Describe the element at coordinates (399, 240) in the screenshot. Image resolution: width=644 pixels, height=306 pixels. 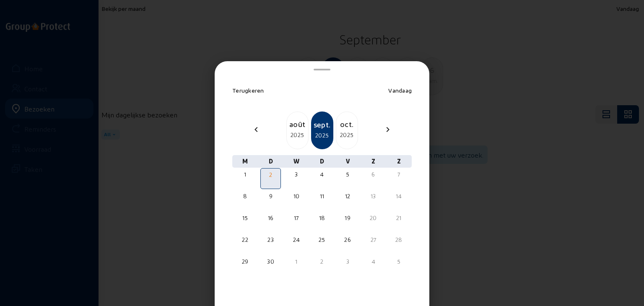
I see `div: 28` at that location.